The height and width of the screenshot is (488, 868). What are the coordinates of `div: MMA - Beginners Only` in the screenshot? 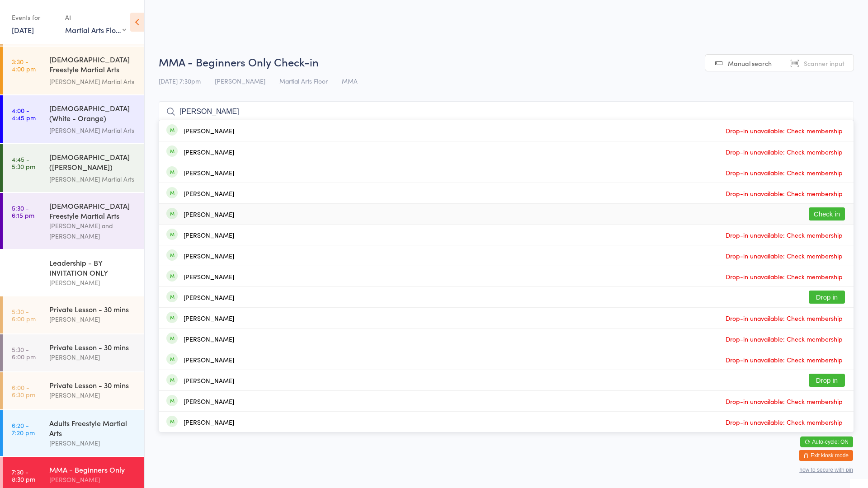 It's located at (93, 470).